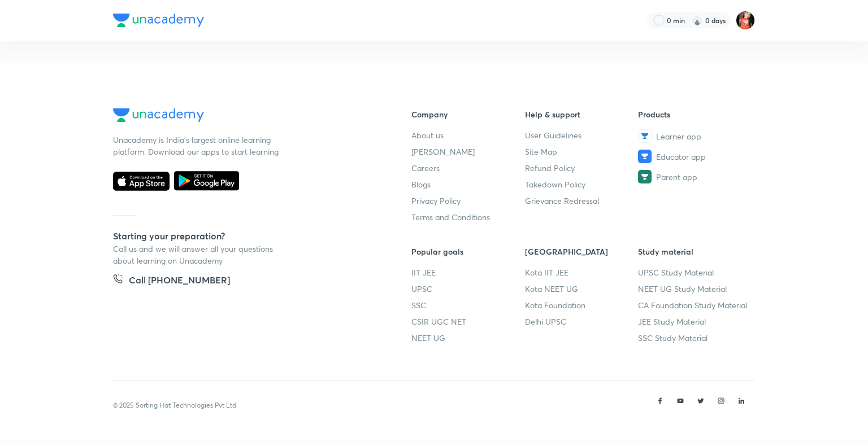 This screenshot has width=868, height=446. I want to click on a: Delhi UPSC, so click(581, 321).